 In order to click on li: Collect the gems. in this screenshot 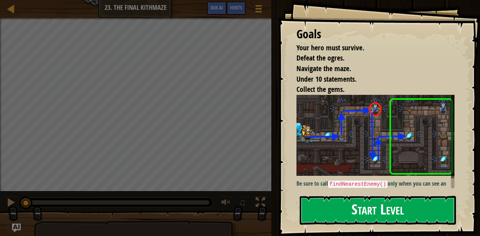, I will do `click(370, 89)`.